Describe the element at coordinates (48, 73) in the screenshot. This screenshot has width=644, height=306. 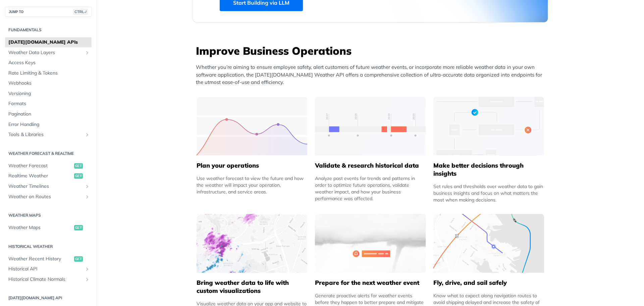
I see `a: Rate Limiting & Tokens` at that location.